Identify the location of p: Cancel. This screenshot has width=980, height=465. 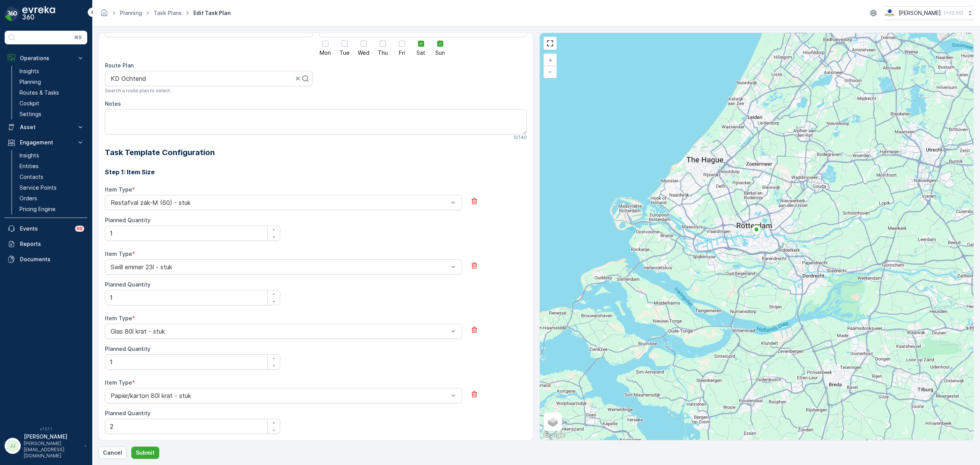
(112, 452).